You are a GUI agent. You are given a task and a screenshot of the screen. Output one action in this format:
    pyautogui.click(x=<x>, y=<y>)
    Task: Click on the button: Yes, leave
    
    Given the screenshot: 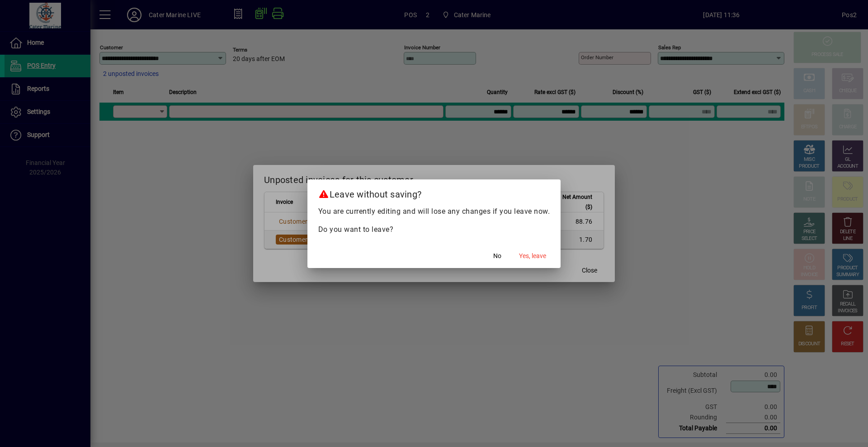 What is the action you would take?
    pyautogui.click(x=533, y=256)
    